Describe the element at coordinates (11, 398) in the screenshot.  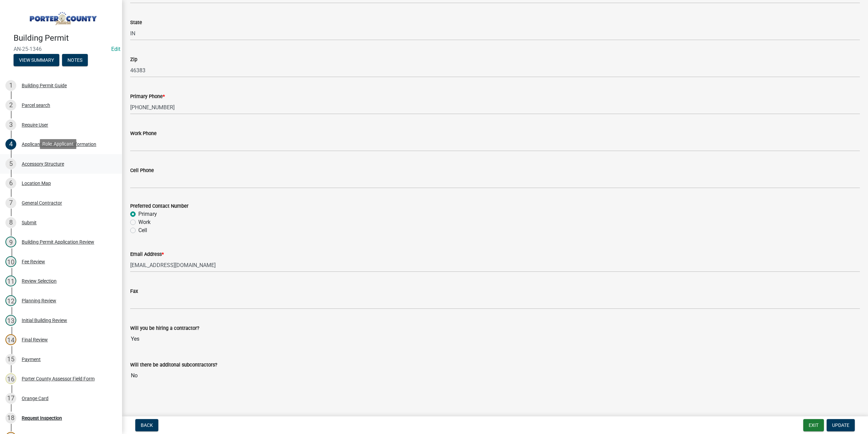
I see `div: 17` at that location.